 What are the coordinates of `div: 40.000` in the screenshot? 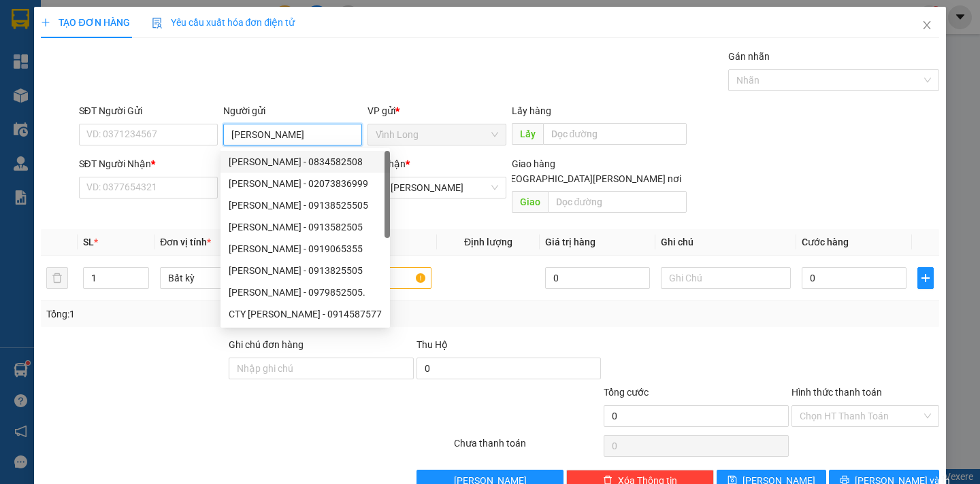 It's located at (59, 96).